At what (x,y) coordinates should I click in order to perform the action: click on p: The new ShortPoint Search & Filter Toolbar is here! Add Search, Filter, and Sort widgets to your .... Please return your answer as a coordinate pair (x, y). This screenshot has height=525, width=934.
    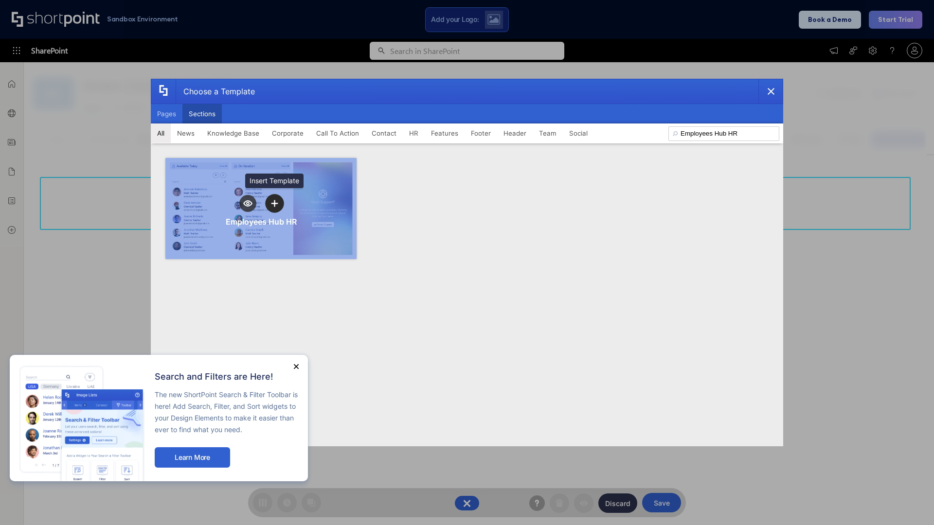
    Looking at the image, I should click on (226, 412).